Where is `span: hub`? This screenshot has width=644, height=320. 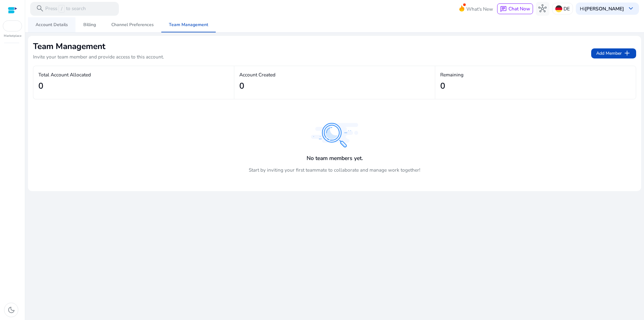 span: hub is located at coordinates (543, 9).